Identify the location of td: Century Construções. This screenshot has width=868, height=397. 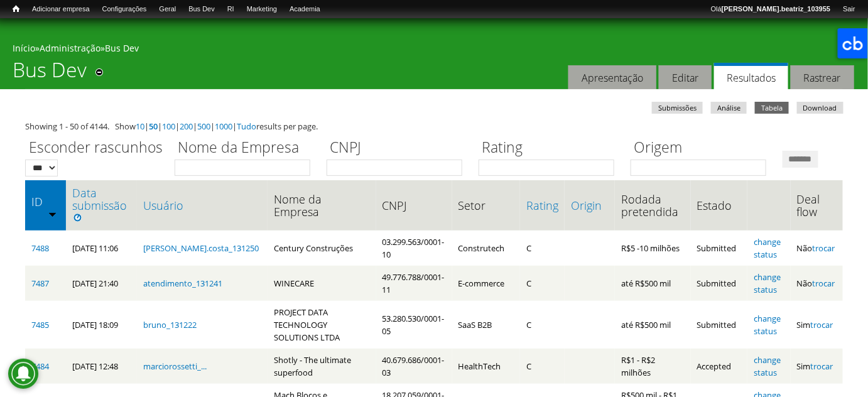
(321, 248).